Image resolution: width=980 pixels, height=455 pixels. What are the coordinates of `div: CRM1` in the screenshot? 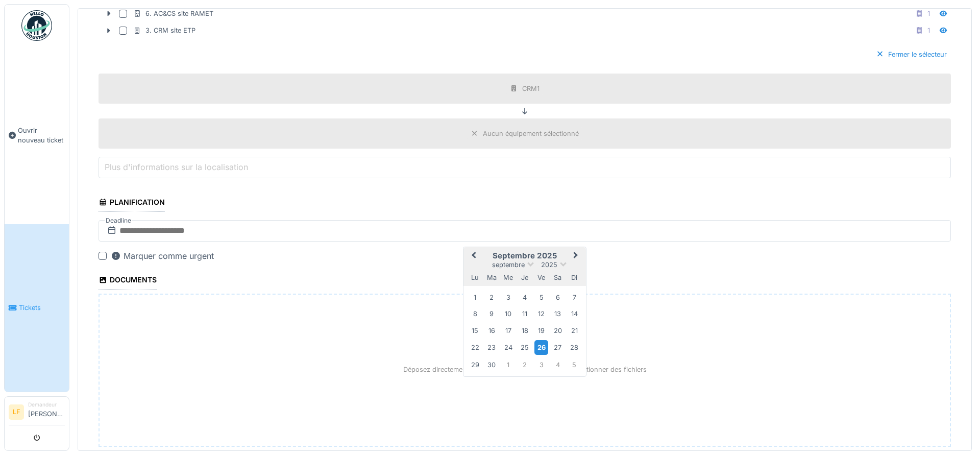 It's located at (531, 88).